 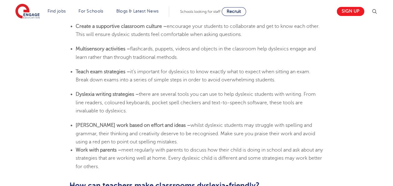 What do you see at coordinates (234, 12) in the screenshot?
I see `a: Recruit` at bounding box center [234, 12].